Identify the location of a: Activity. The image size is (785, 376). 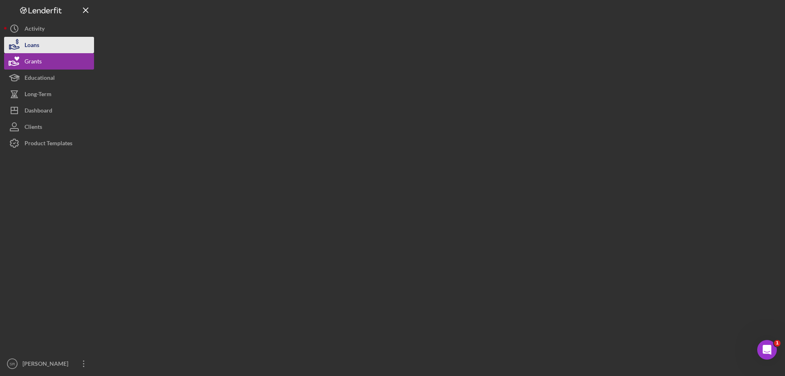
(49, 29).